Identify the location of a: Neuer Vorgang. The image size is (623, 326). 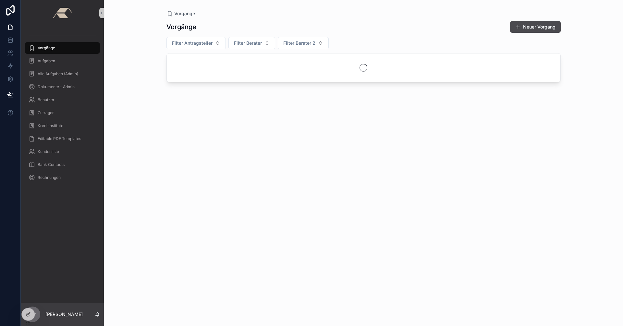
(535, 27).